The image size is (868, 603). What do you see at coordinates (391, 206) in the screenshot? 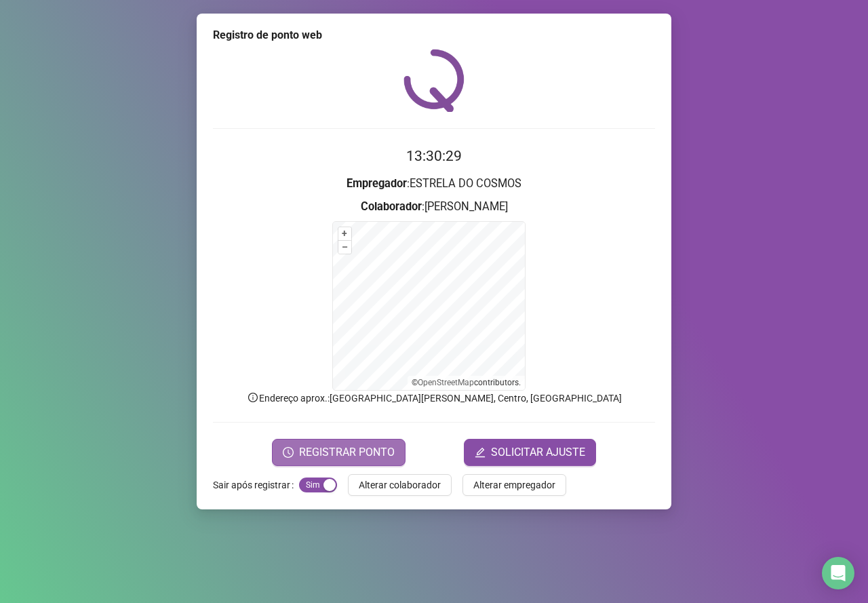
I see `strong: Colaborador` at bounding box center [391, 206].